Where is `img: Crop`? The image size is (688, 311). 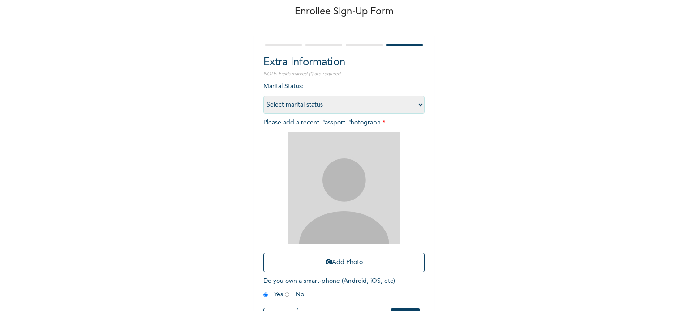
img: Crop is located at coordinates (344, 188).